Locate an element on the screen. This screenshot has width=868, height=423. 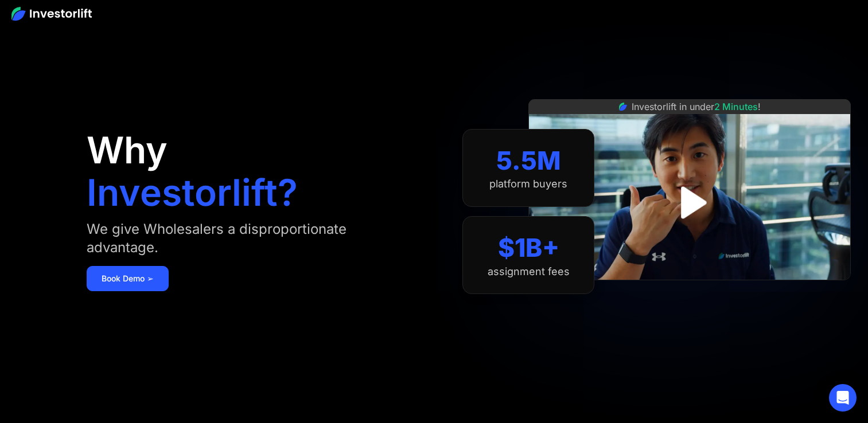
h1: Investorlift? is located at coordinates (192, 193).